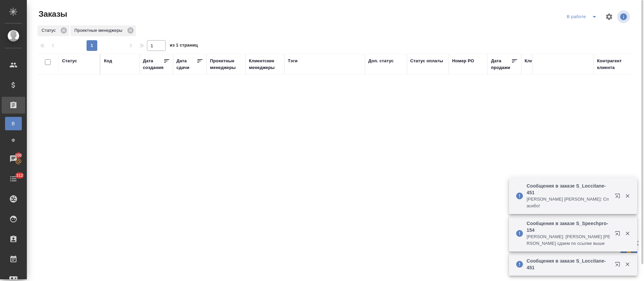 The image size is (644, 281). What do you see at coordinates (569, 227) in the screenshot?
I see `p: Сообщения в заказе S_Speechpro-154` at bounding box center [569, 227].